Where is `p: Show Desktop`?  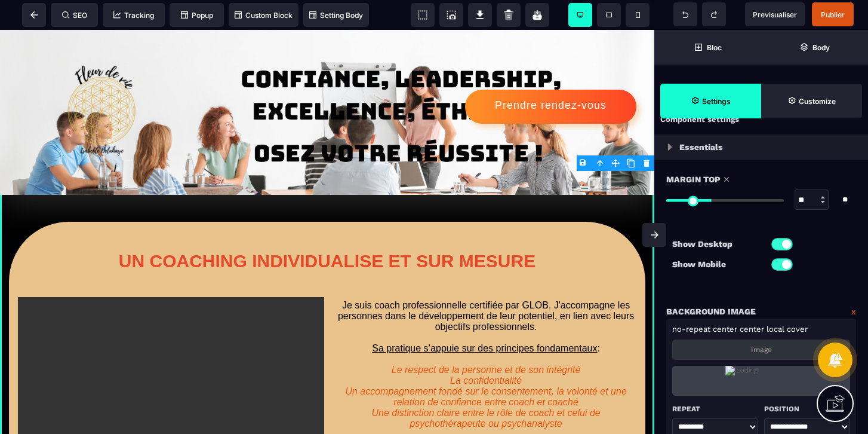 p: Show Desktop is located at coordinates (717, 244).